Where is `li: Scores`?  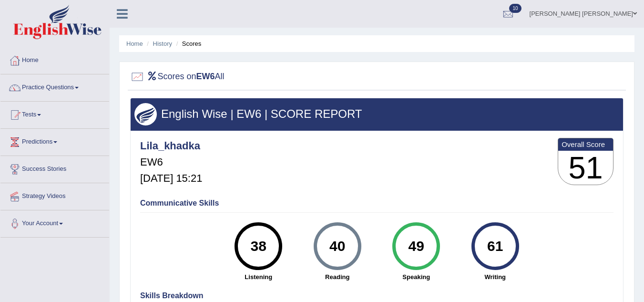 li: Scores is located at coordinates (188, 44).